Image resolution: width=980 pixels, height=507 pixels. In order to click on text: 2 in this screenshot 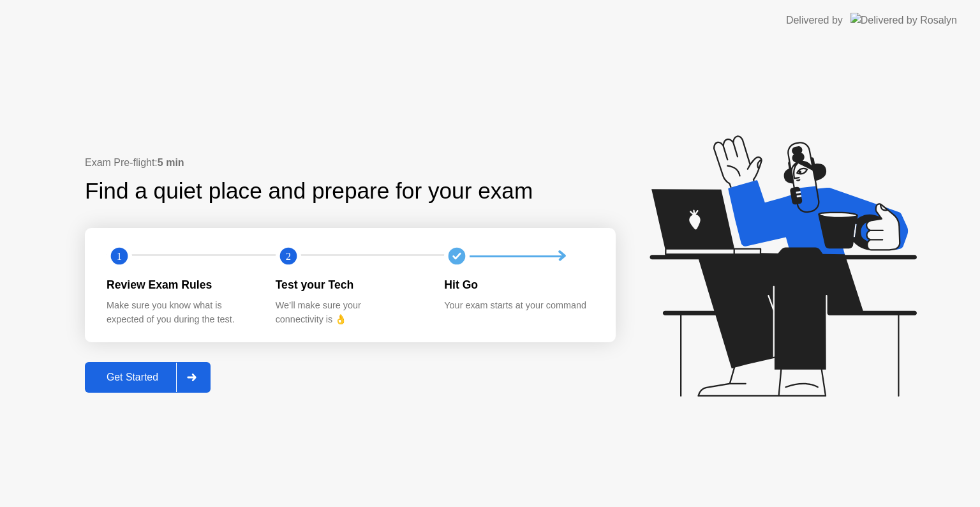, I will do `click(288, 256)`.